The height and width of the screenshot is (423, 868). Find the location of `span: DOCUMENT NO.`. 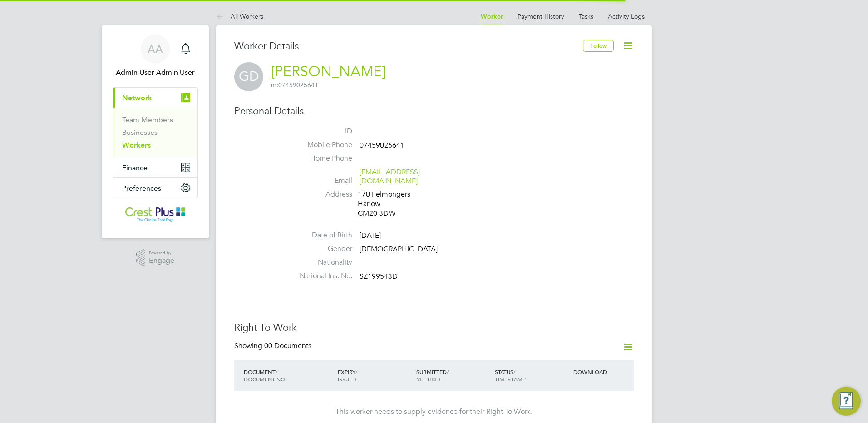

span: DOCUMENT NO. is located at coordinates (265, 379).